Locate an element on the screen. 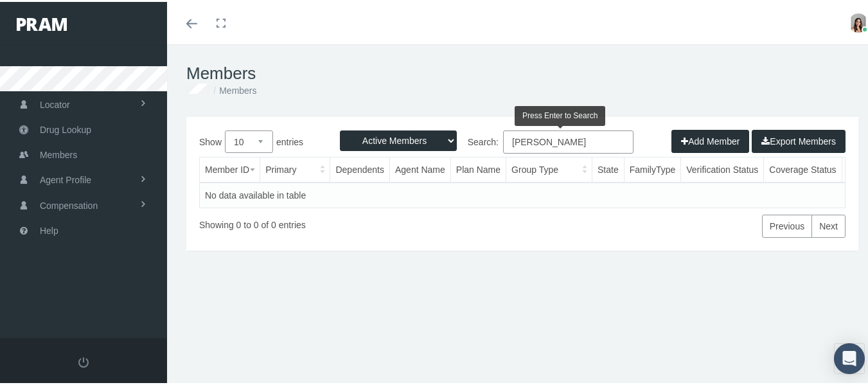 This screenshot has height=385, width=868. h1: Members is located at coordinates (522, 71).